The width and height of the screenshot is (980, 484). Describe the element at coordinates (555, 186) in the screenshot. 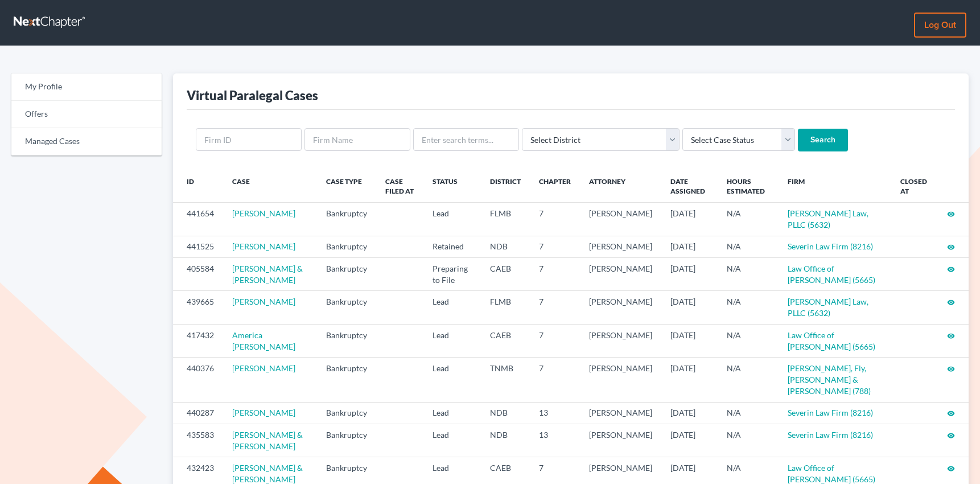

I see `th: Chapter` at that location.